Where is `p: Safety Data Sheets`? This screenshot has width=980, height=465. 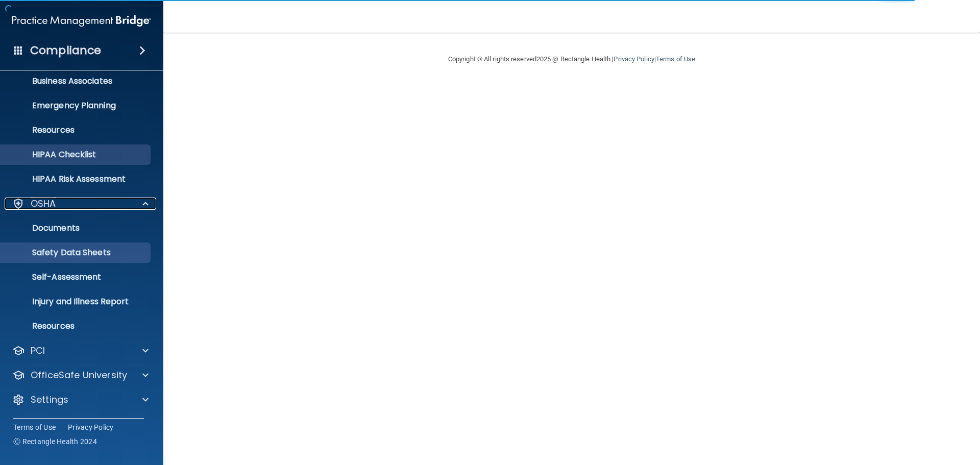
p: Safety Data Sheets is located at coordinates (76, 252).